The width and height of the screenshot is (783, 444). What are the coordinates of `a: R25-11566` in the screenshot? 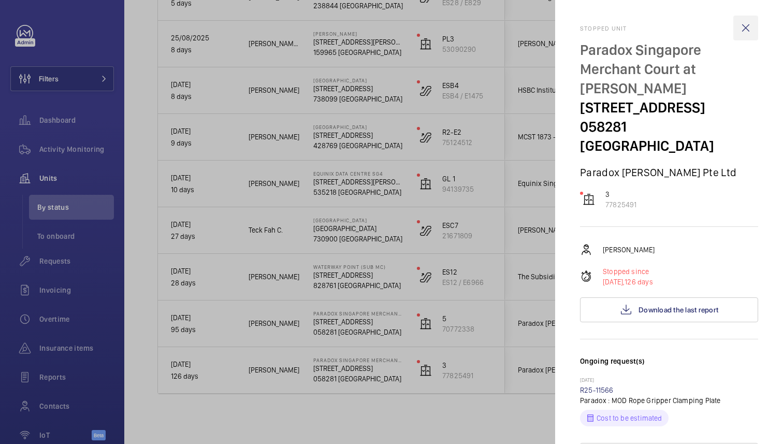 It's located at (597, 390).